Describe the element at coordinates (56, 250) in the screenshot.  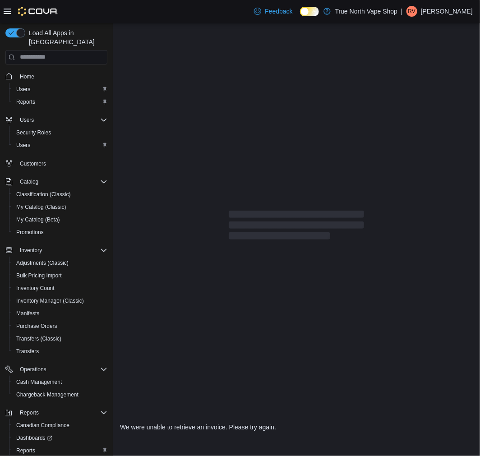
I see `button: Inventory` at that location.